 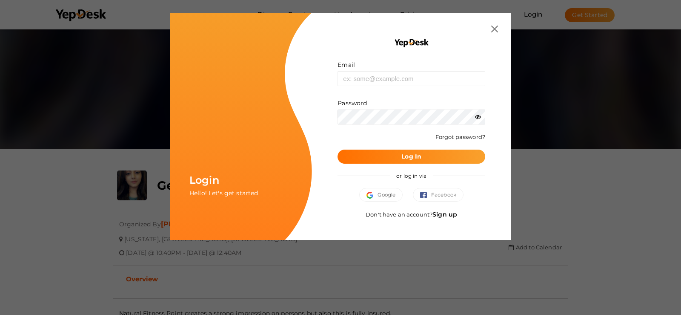 What do you see at coordinates (411, 43) in the screenshot?
I see `img: YEP_black_cropped.png` at bounding box center [411, 43].